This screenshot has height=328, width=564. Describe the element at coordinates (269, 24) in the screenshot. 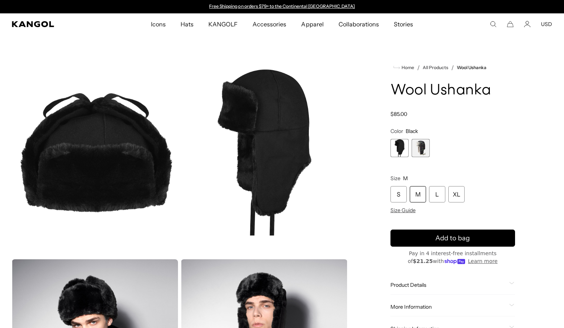

I see `a: Accessories` at that location.